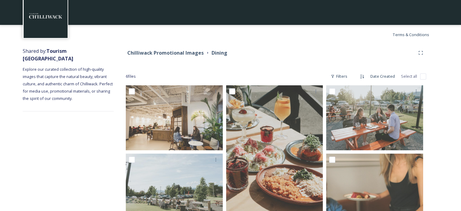  What do you see at coordinates (131, 76) in the screenshot?
I see `span: 6 file s` at bounding box center [131, 76].